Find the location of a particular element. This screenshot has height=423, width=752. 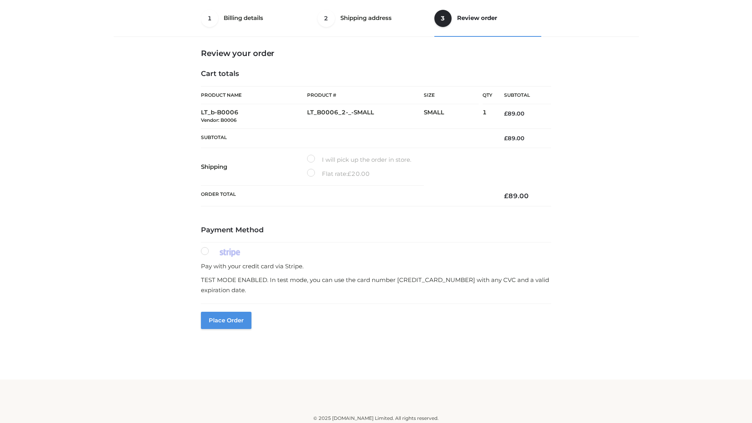

h4: Cart totals is located at coordinates (376, 74).